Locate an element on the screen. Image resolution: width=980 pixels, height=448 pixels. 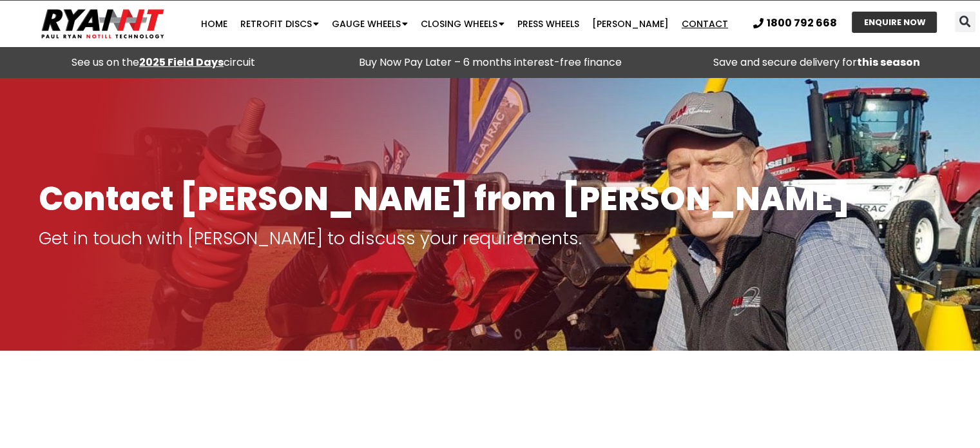
span: 1800 792 668 is located at coordinates (801, 23).